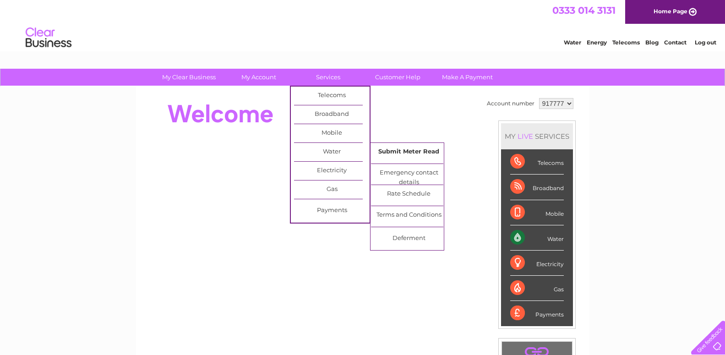 The image size is (725, 355). What do you see at coordinates (332, 211) in the screenshot?
I see `a: Payments` at bounding box center [332, 211].